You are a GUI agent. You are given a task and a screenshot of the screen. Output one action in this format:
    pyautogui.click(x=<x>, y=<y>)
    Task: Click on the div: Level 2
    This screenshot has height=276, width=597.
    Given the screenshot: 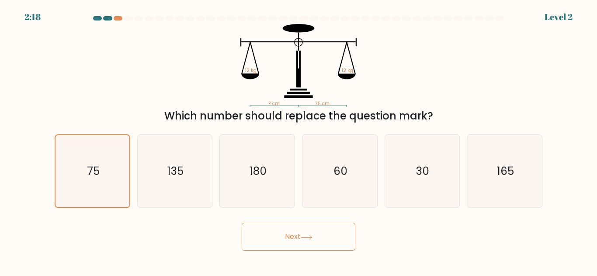 What is the action you would take?
    pyautogui.click(x=558, y=17)
    